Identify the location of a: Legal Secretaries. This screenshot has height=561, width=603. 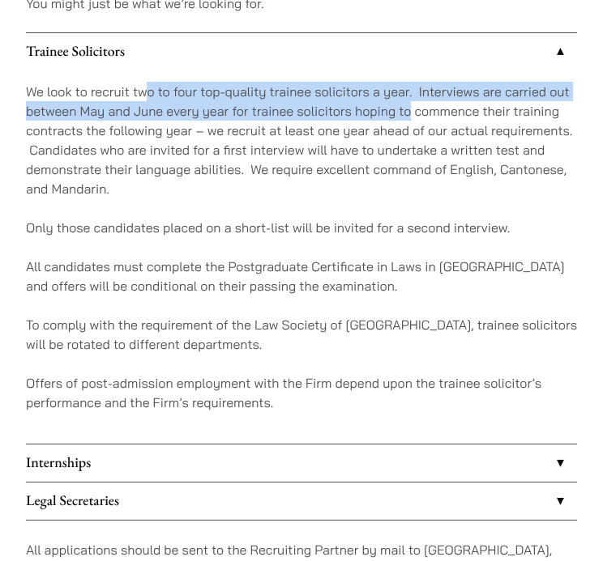
(301, 502).